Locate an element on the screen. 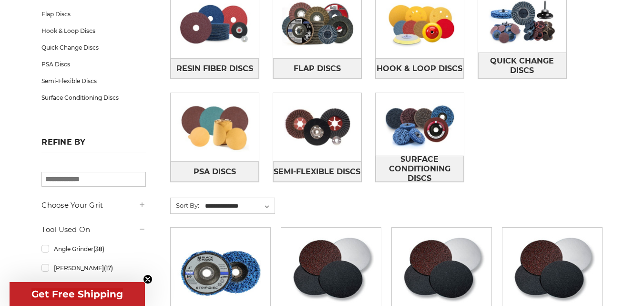  label: Sort By: is located at coordinates (185, 205).